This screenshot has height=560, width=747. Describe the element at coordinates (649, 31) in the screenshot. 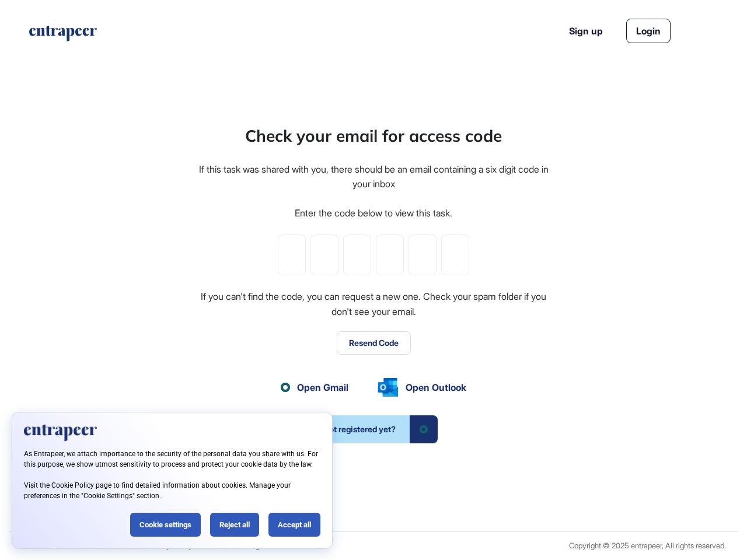

I see `a: Login` at that location.